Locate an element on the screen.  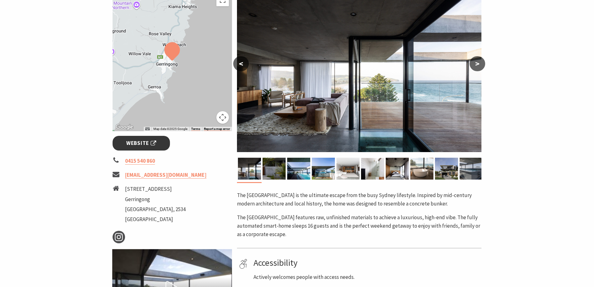
img: Front is located at coordinates (447, 168).